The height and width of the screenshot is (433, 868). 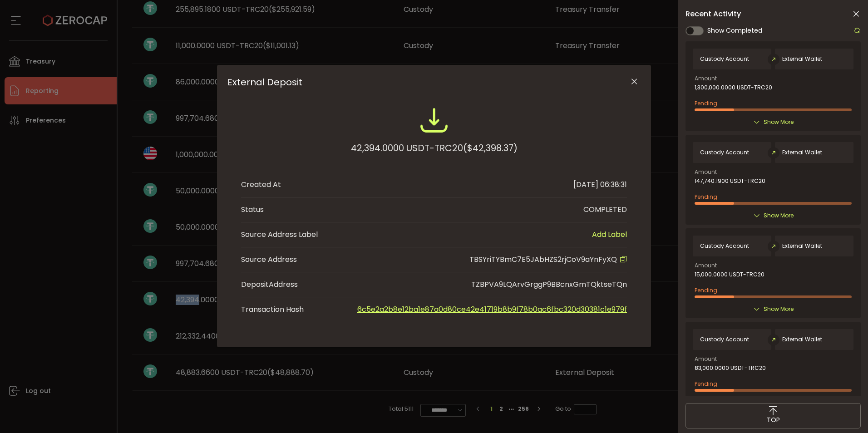 What do you see at coordinates (730, 181) in the screenshot?
I see `span: 147,740.1900 USDT-TRC20` at bounding box center [730, 181].